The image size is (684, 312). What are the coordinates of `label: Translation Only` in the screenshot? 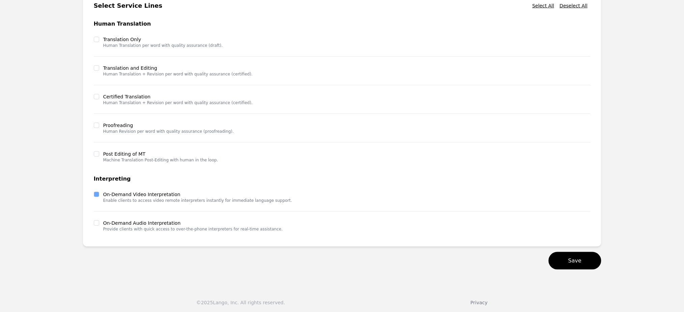 It's located at (163, 39).